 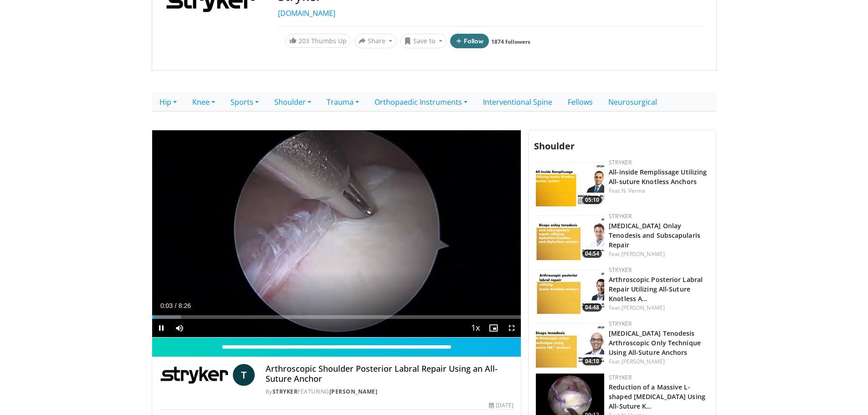 What do you see at coordinates (203, 102) in the screenshot?
I see `a: Knee` at bounding box center [203, 102].